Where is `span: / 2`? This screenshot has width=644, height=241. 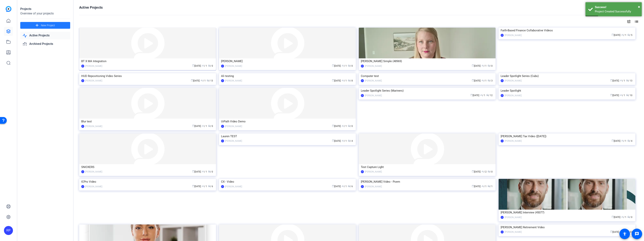 span: / 2 is located at coordinates (484, 172).